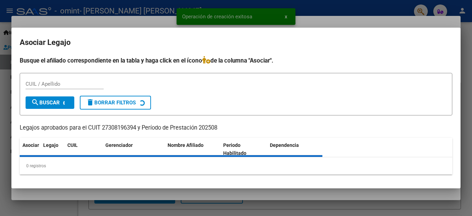 The image size is (472, 216). What do you see at coordinates (111, 103) in the screenshot?
I see `span: Borrar Filtros` at bounding box center [111, 103].